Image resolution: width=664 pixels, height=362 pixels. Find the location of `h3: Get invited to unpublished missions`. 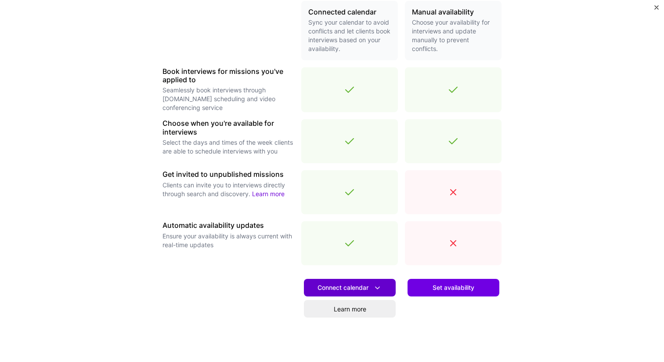

h3: Get invited to unpublished missions is located at coordinates (229, 174).